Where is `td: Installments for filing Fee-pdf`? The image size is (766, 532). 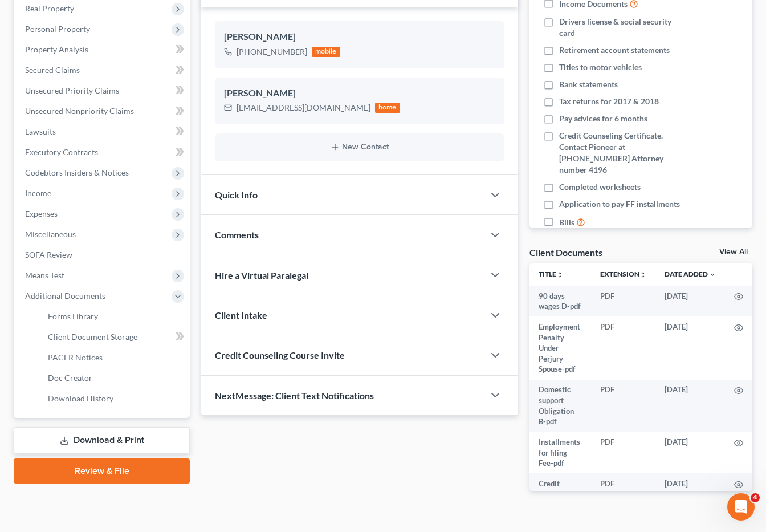
td: Installments for filing Fee-pdf is located at coordinates (560, 452).